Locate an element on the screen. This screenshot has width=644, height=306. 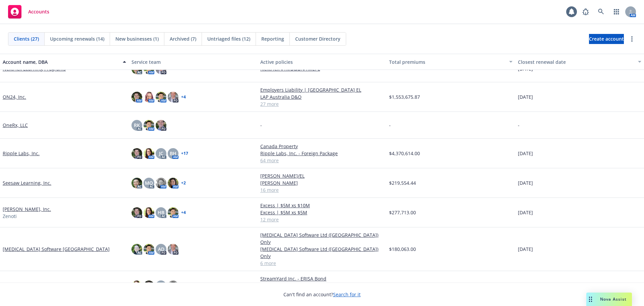
a: Excess | $5M xs $10M is located at coordinates (322, 205).